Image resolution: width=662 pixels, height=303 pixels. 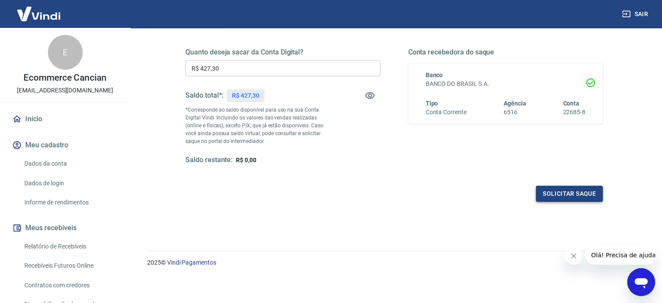 I want to click on span: Banco, so click(x=434, y=75).